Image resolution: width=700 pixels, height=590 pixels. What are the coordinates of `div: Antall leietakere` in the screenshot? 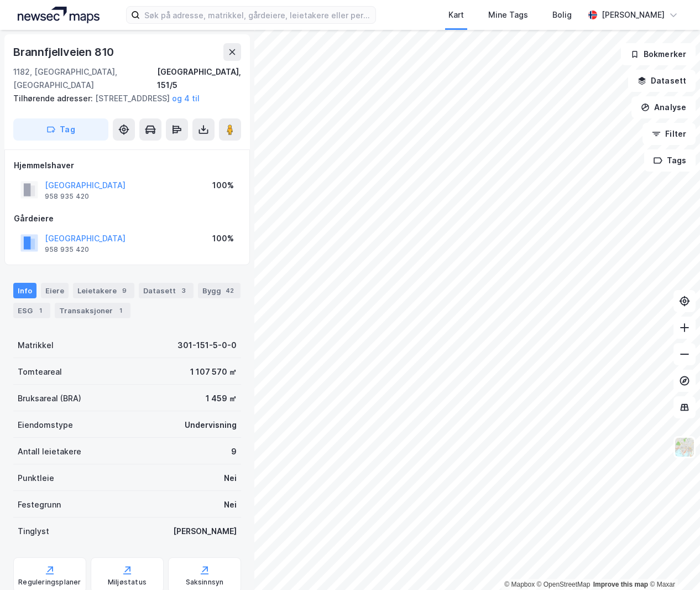 It's located at (49, 452).